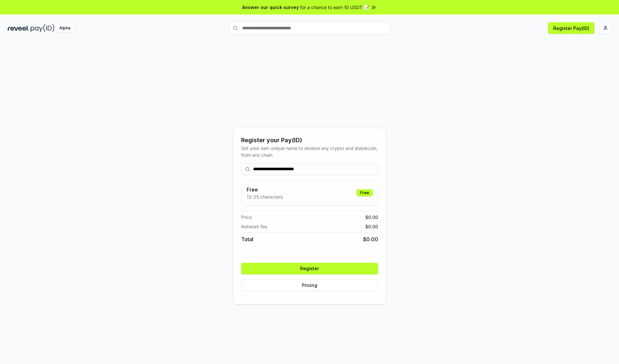  What do you see at coordinates (43, 28) in the screenshot?
I see `img: pay_id` at bounding box center [43, 28].